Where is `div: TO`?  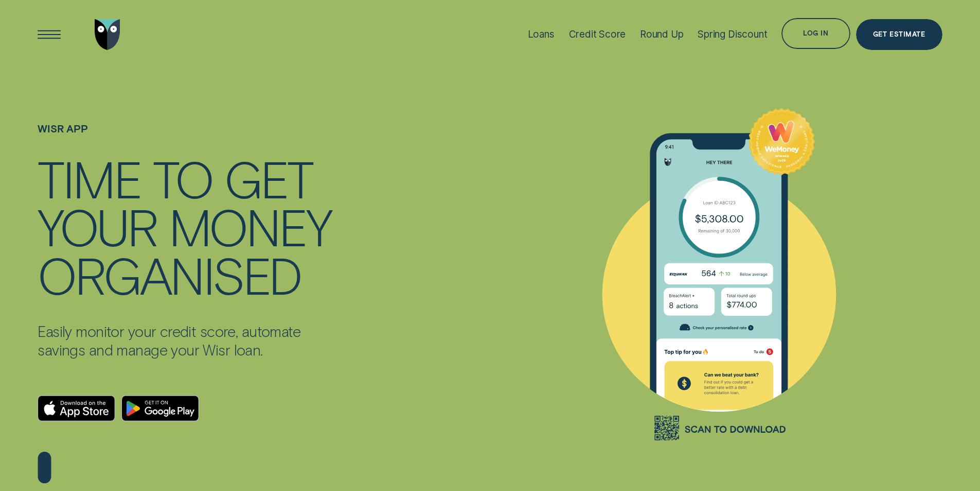
div: TO is located at coordinates (183, 177).